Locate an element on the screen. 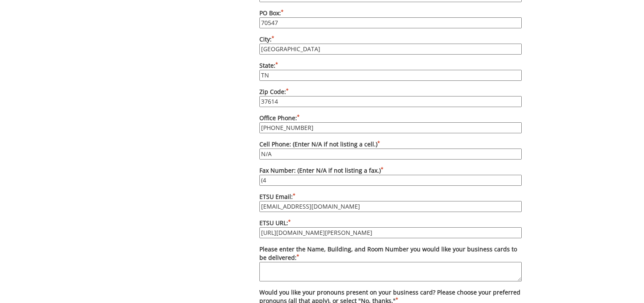 The width and height of the screenshot is (644, 303). label: ETSU Email: is located at coordinates (391, 202).